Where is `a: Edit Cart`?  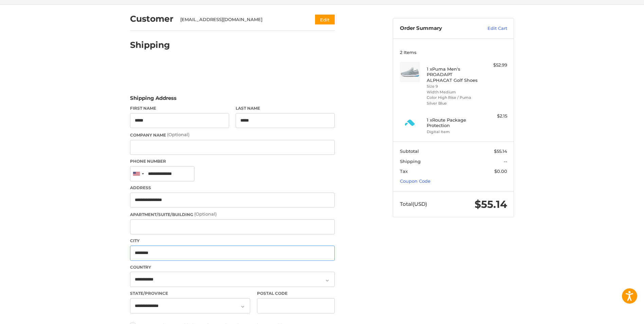 a: Edit Cart is located at coordinates (490, 28).